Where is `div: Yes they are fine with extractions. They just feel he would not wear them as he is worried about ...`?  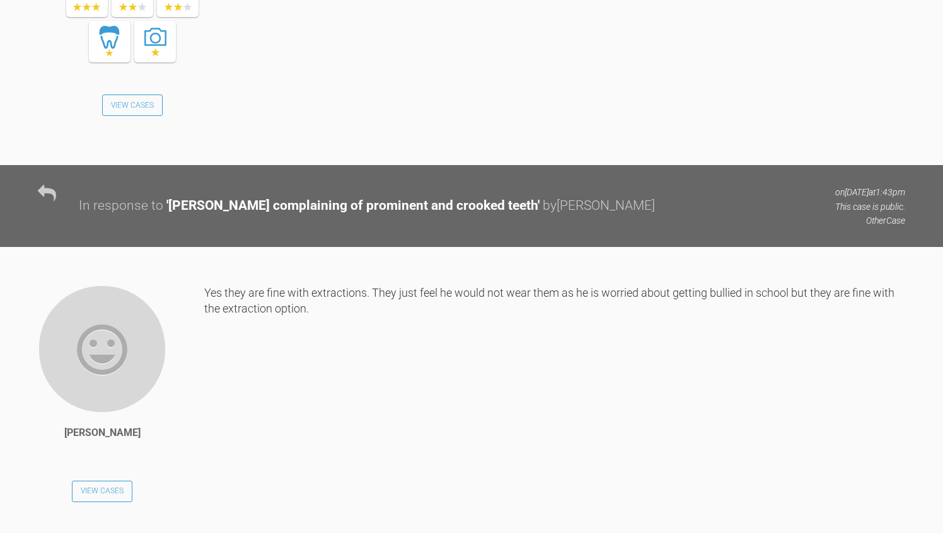
div: Yes they are fine with extractions. They just feel he would not wear them as he is worried about ... is located at coordinates (555, 409).